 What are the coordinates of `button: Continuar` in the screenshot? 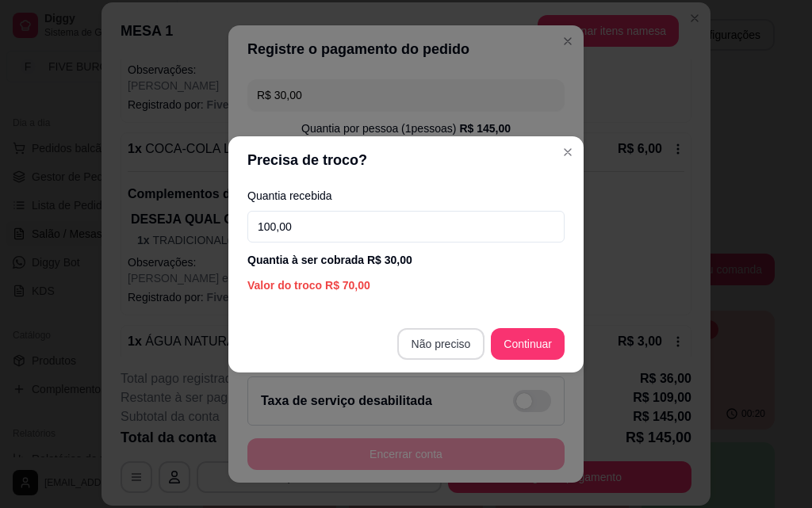 It's located at (528, 344).